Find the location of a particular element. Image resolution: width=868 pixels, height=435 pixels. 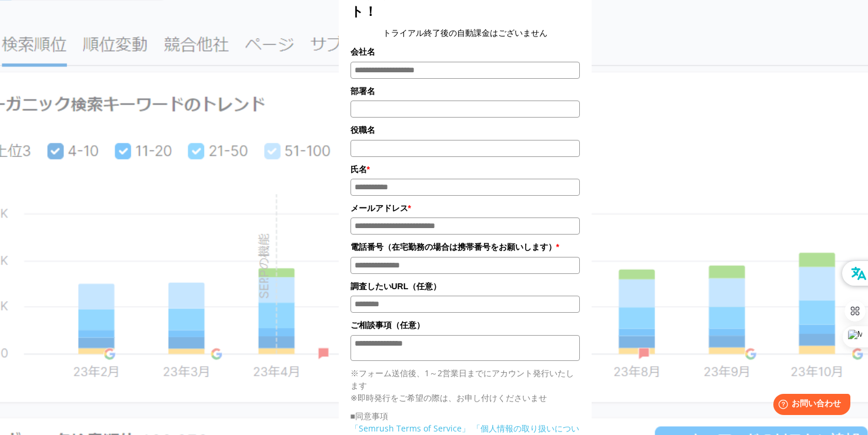

label: 電話番号（在宅勤務の場合は携帯番号をお願いします） is located at coordinates (465, 247).